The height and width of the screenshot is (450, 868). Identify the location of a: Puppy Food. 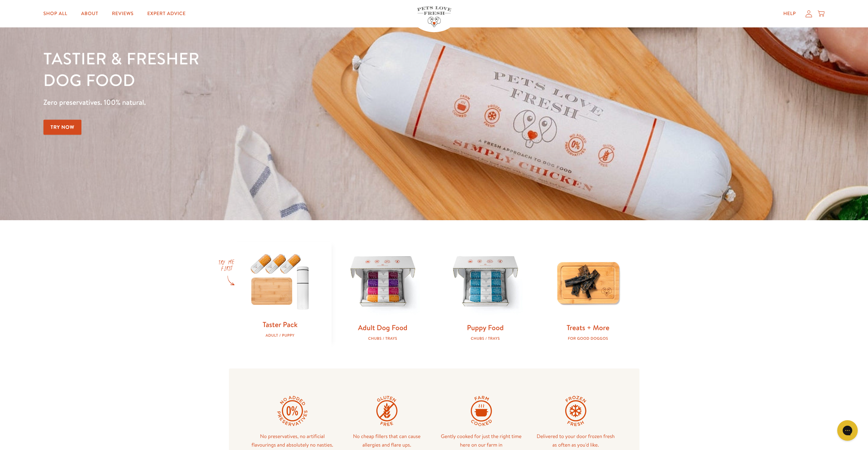
(485, 328).